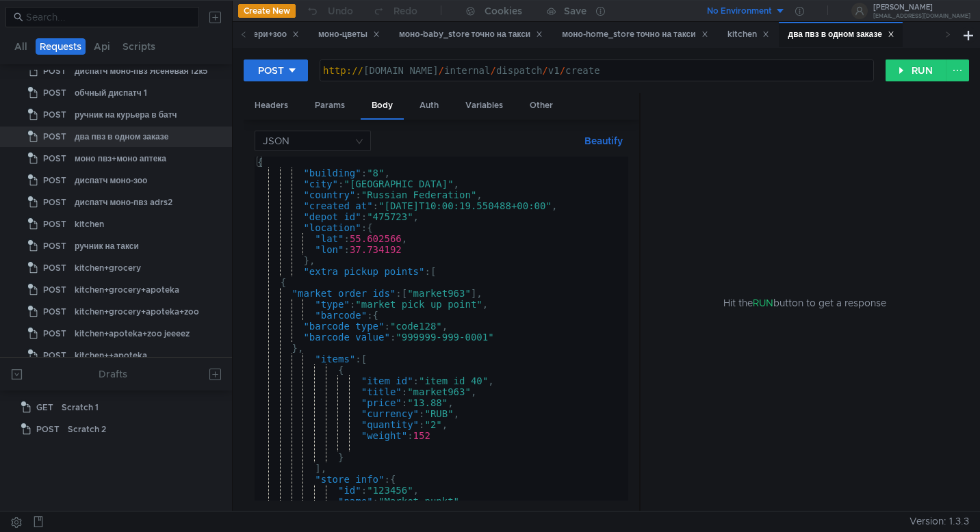 The image size is (980, 532). What do you see at coordinates (938, 521) in the screenshot?
I see `span: Version: 1.3.3` at bounding box center [938, 521].